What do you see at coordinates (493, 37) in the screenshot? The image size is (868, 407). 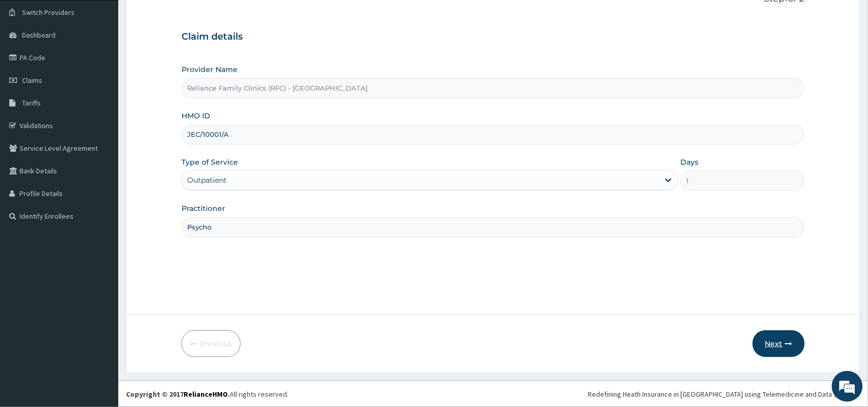 I see `h3: Claim details` at bounding box center [493, 37].